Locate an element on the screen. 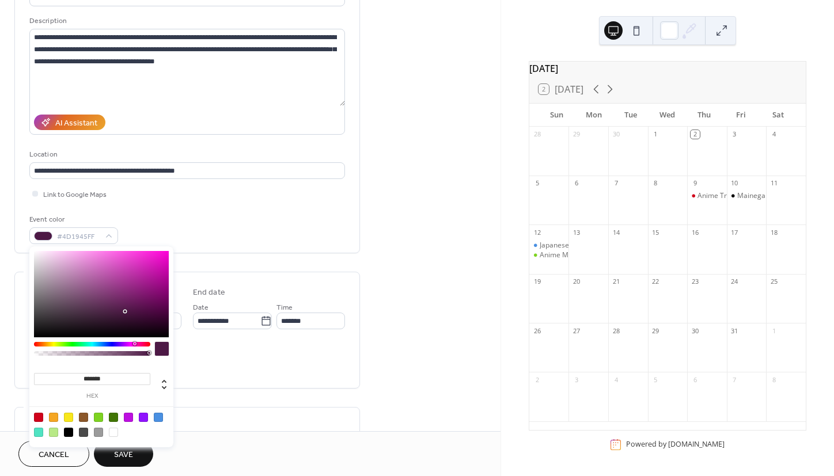 The width and height of the screenshot is (834, 476). div: AI Assistant is located at coordinates (76, 123).